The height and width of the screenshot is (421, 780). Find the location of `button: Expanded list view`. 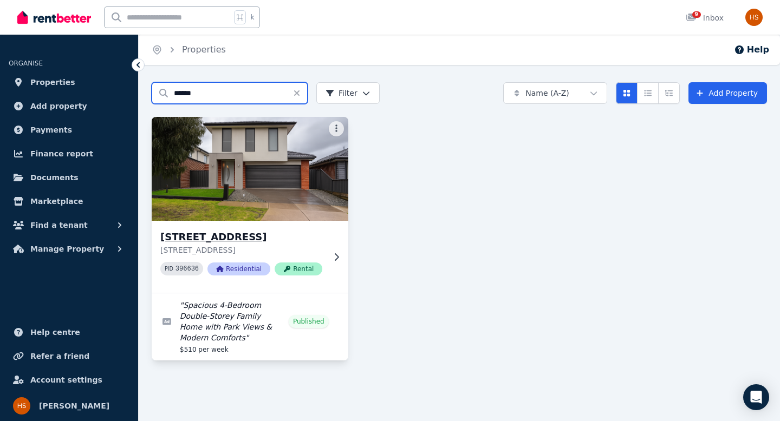

button: Expanded list view is located at coordinates (669, 93).